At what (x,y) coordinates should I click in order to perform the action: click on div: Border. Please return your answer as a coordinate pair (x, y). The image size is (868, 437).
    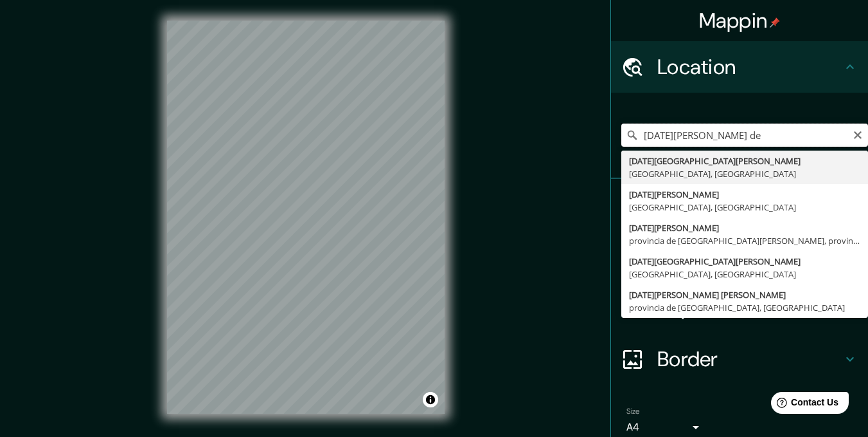
    Looking at the image, I should click on (740, 359).